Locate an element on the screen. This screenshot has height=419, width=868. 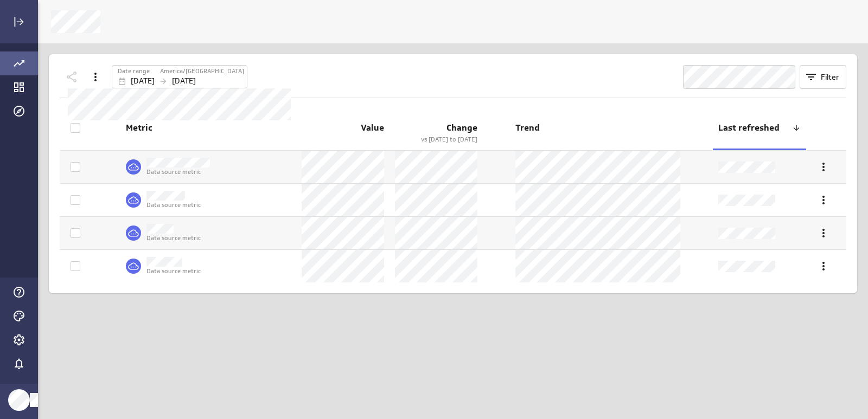
span: Filter is located at coordinates (830, 77).